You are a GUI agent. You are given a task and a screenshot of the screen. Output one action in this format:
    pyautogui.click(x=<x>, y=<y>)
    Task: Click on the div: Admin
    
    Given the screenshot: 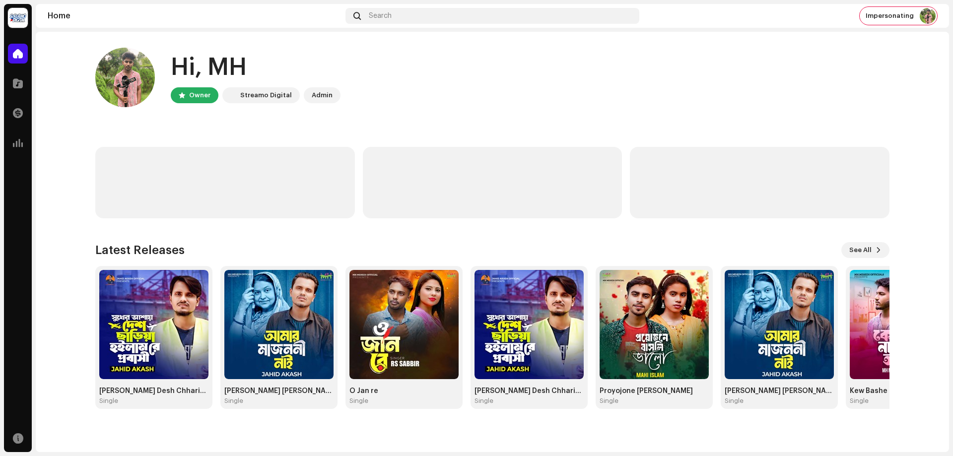 What is the action you would take?
    pyautogui.click(x=322, y=95)
    